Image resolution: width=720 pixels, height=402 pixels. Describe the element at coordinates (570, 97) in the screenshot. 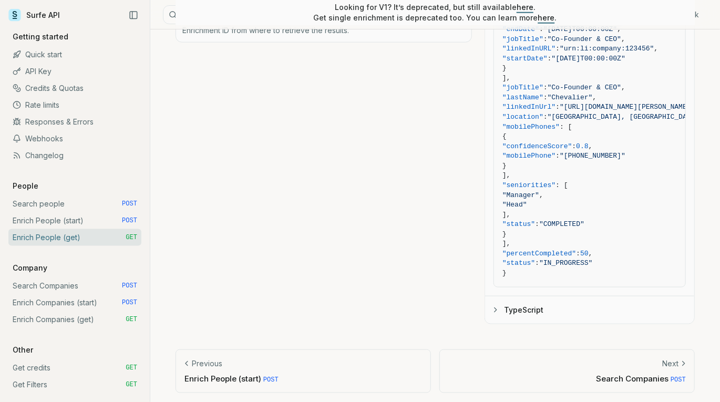

I see `span: "Chevalier"` at that location.